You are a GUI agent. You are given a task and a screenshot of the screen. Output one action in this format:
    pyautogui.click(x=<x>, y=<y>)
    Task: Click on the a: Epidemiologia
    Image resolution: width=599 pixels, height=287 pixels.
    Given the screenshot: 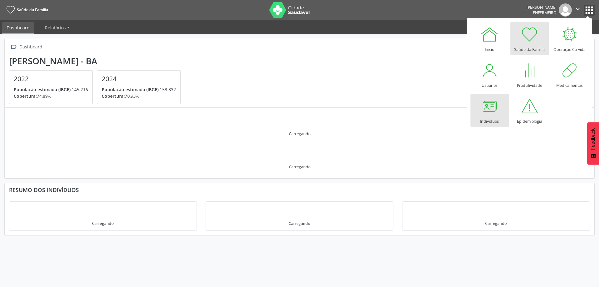 What is the action you would take?
    pyautogui.click(x=529, y=110)
    